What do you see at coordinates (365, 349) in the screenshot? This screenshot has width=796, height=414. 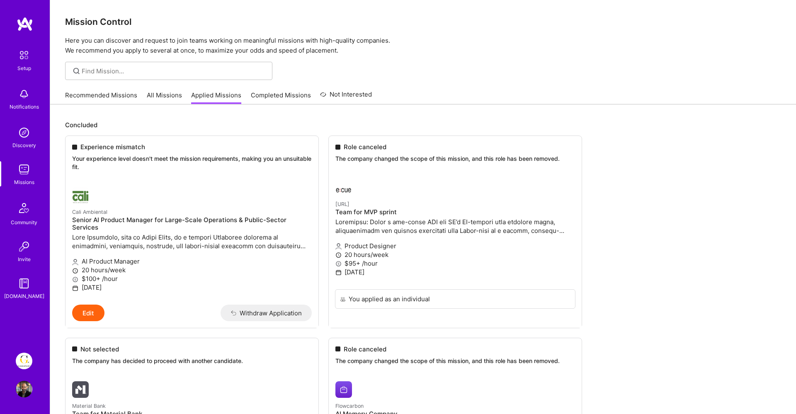 I see `span: Role canceled` at bounding box center [365, 349].